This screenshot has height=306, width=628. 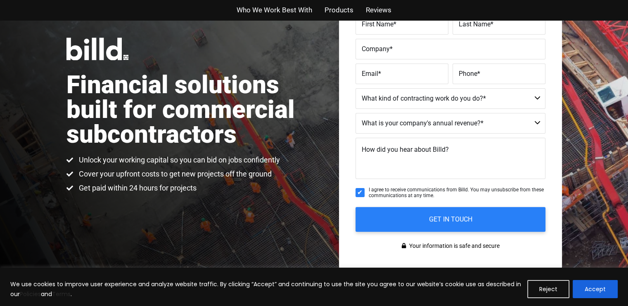 I want to click on span: How did you hear about Billd?, so click(x=405, y=149).